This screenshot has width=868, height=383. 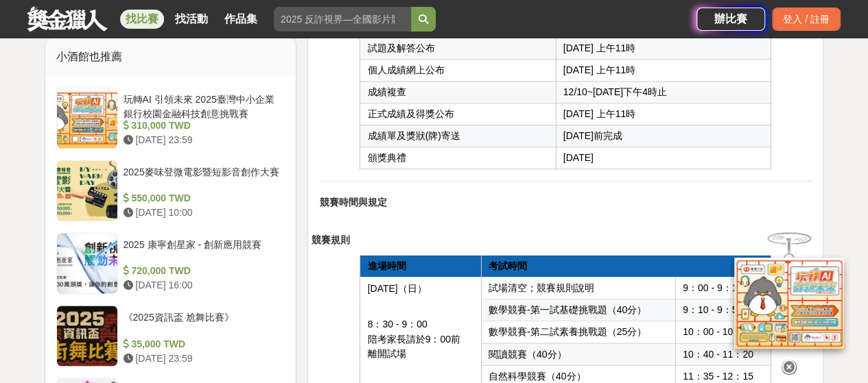 I want to click on div: 550,000 TWD, so click(x=202, y=198).